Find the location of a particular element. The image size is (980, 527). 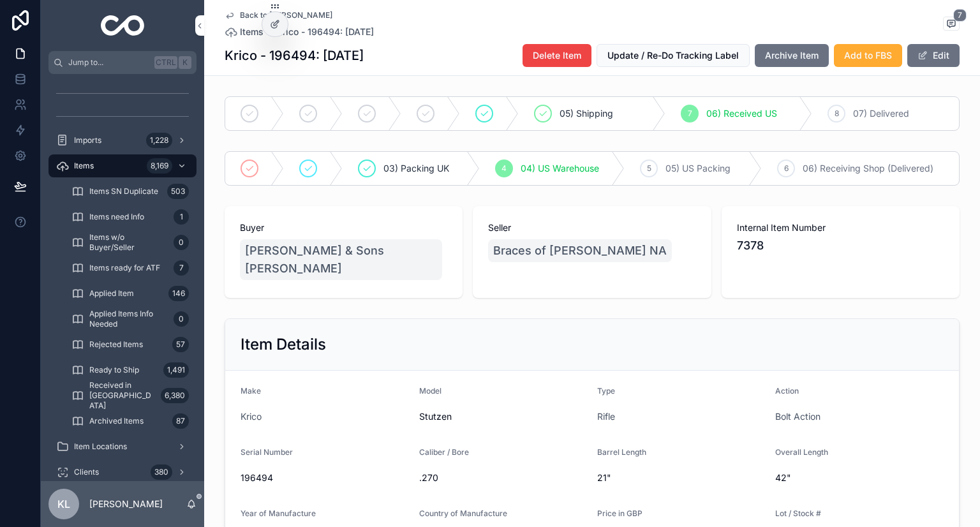

span: Jump to... is located at coordinates (108, 63).